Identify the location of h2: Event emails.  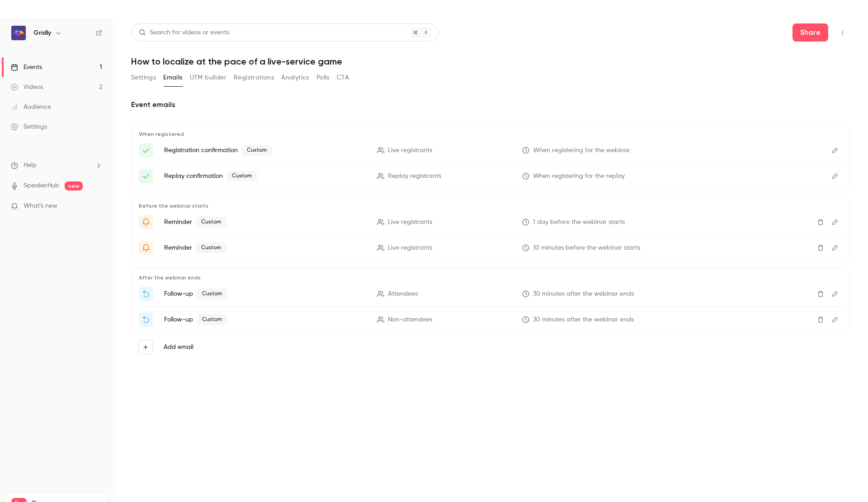
(490, 105).